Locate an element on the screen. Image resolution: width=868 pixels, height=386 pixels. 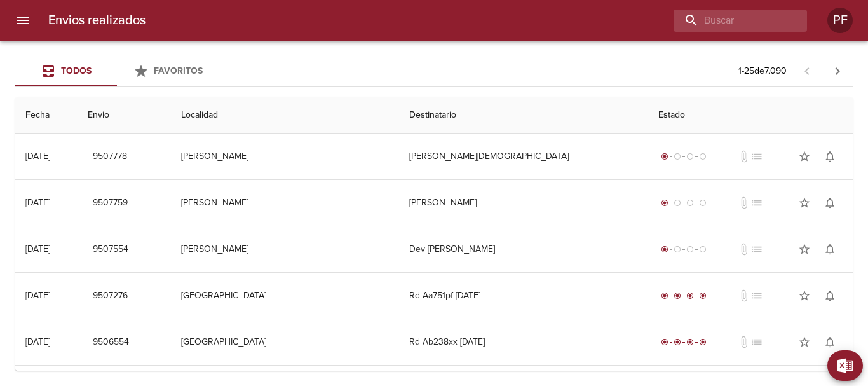
button: 9507778 is located at coordinates (110, 156).